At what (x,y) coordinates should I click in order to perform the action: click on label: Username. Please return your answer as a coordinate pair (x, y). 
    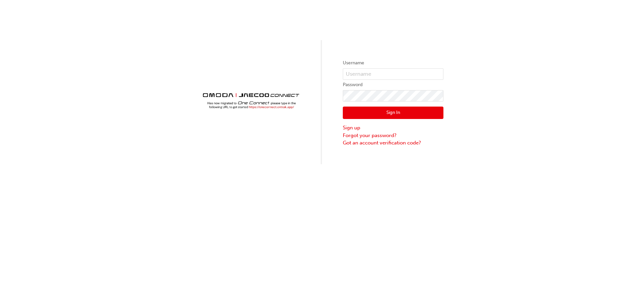
    Looking at the image, I should click on (393, 63).